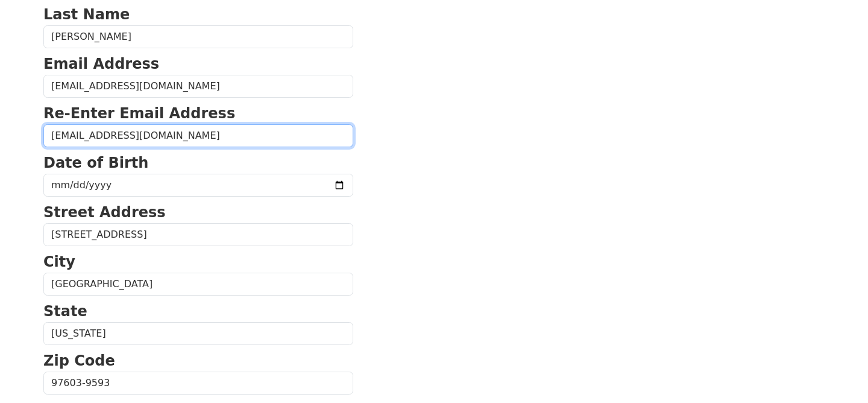  Describe the element at coordinates (198, 284) in the screenshot. I see `input: City` at that location.